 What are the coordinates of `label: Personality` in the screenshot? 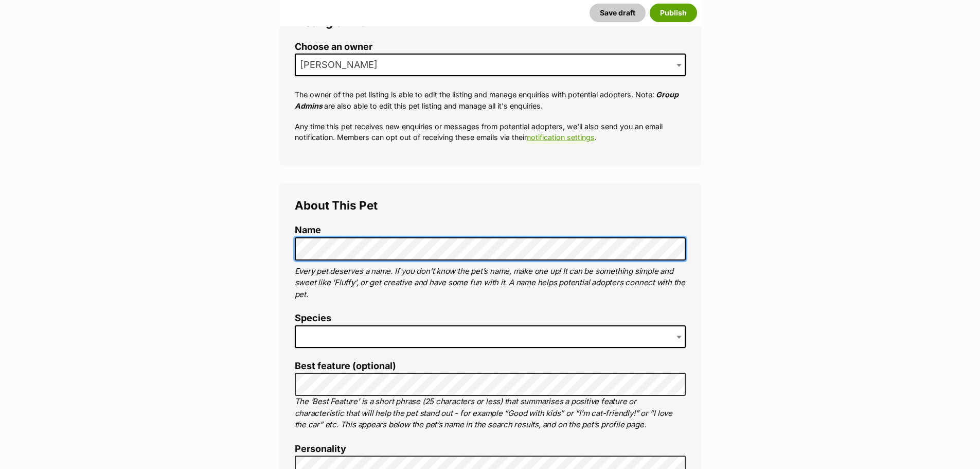 It's located at (490, 449).